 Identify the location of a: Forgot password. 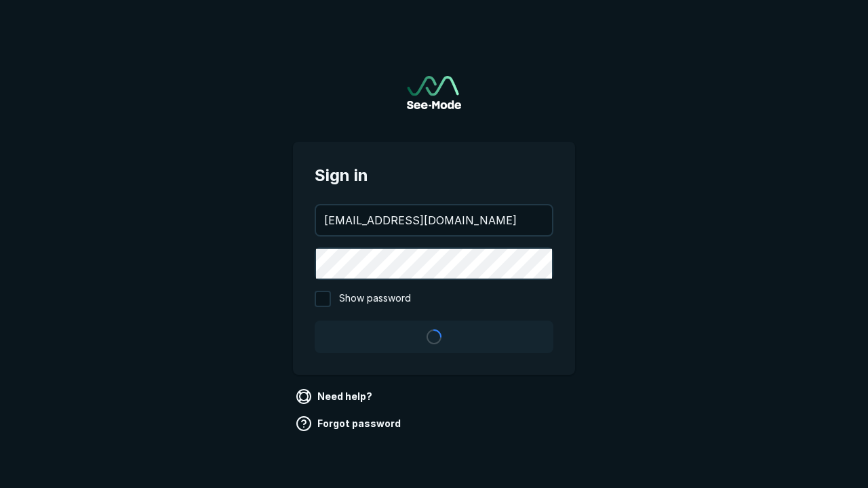
(349, 424).